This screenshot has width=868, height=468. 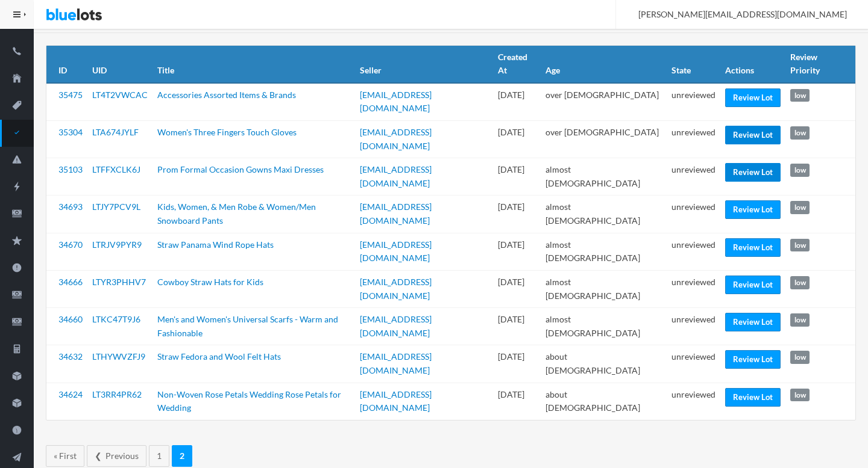 I want to click on a: LTHYWVZFJ9, so click(x=118, y=356).